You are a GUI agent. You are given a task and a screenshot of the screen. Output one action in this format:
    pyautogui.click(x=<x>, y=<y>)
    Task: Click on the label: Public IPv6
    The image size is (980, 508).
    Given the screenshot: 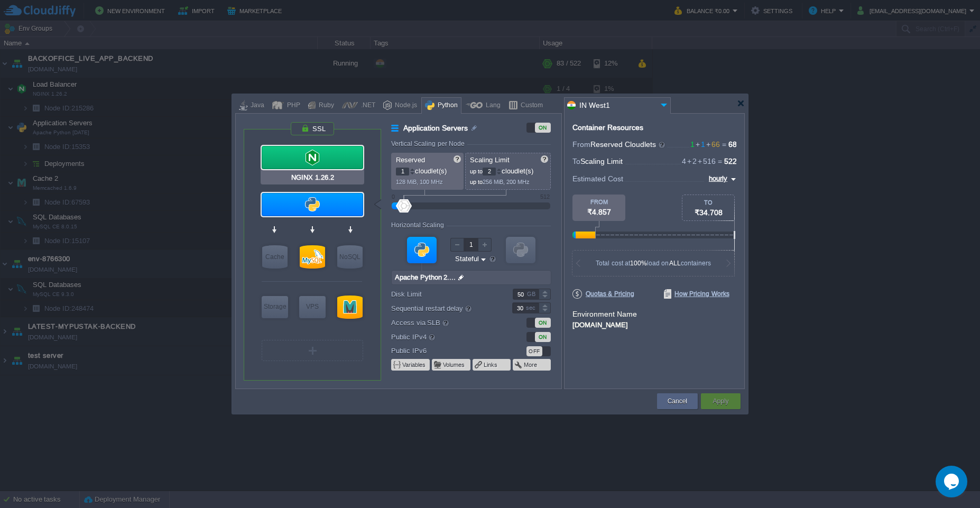 What is the action you would take?
    pyautogui.click(x=444, y=351)
    